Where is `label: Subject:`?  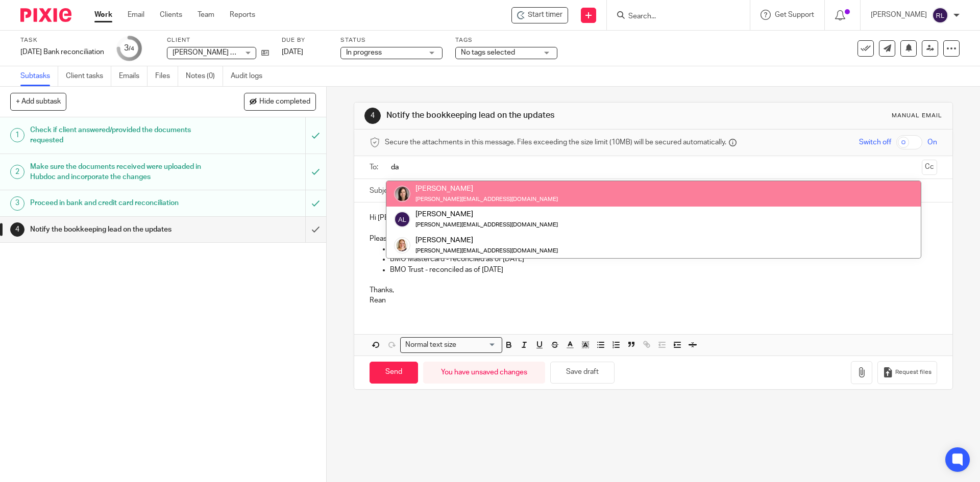
label: Subject: is located at coordinates (383, 191).